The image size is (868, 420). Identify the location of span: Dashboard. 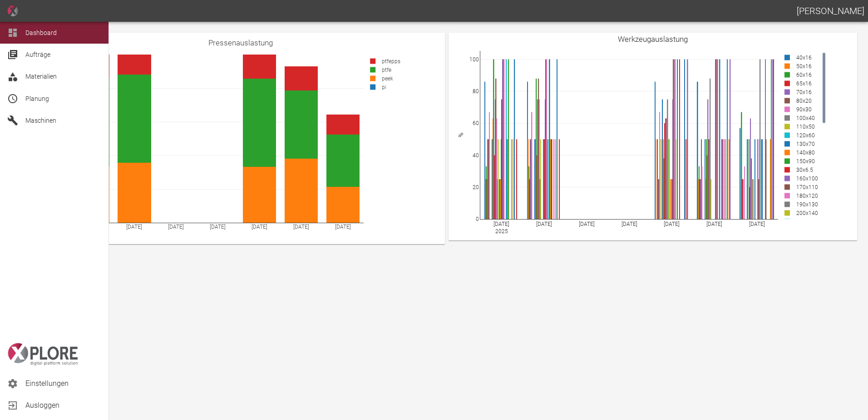
(41, 33).